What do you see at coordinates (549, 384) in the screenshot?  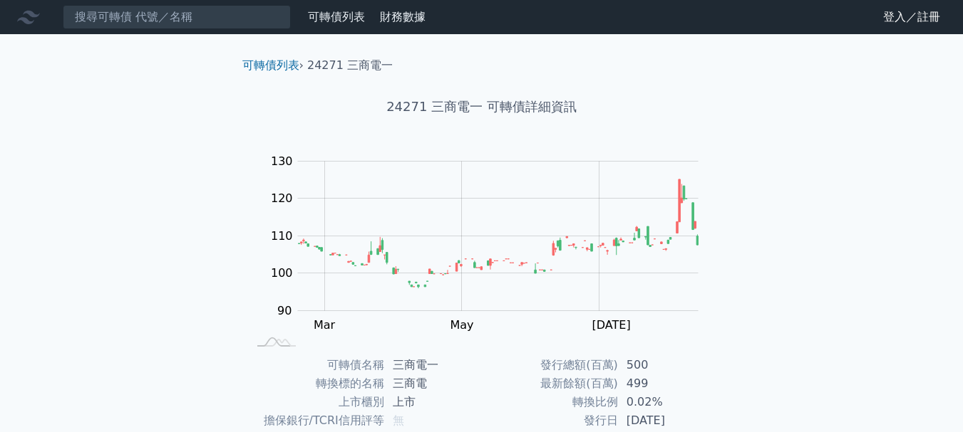 I see `td: 最新餘額(百萬)` at bounding box center [549, 384].